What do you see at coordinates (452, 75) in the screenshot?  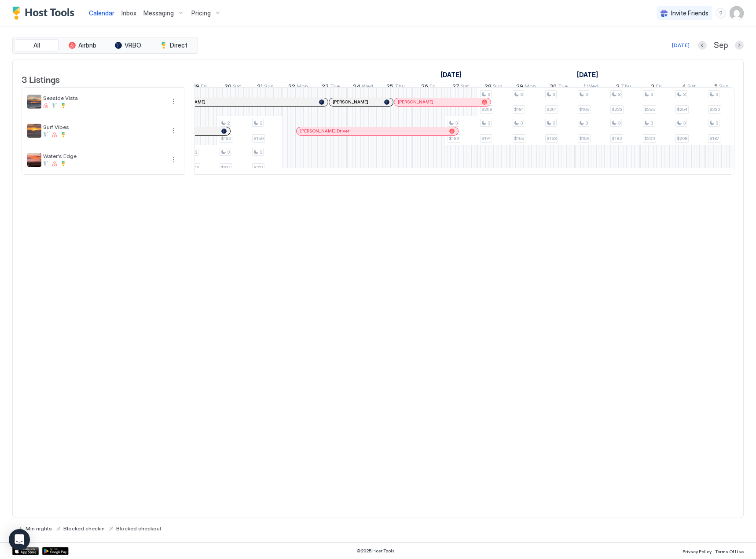 I see `a: September 1, 2025` at bounding box center [452, 75].